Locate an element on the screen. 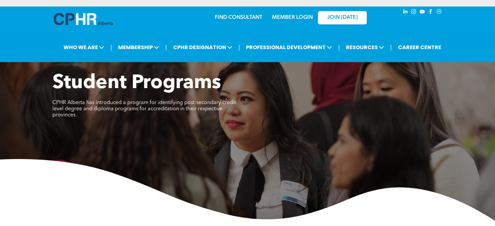 The width and height of the screenshot is (495, 226). span: WHO WE ARE is located at coordinates (84, 47).